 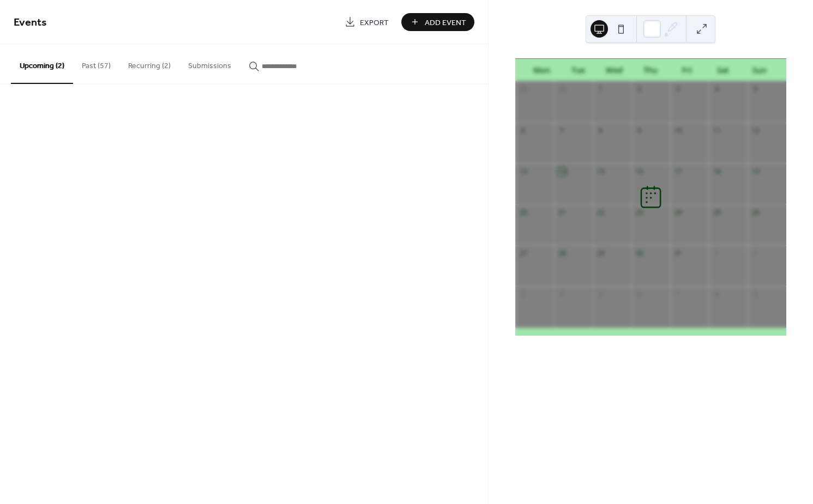 I want to click on div: 22, so click(x=600, y=213).